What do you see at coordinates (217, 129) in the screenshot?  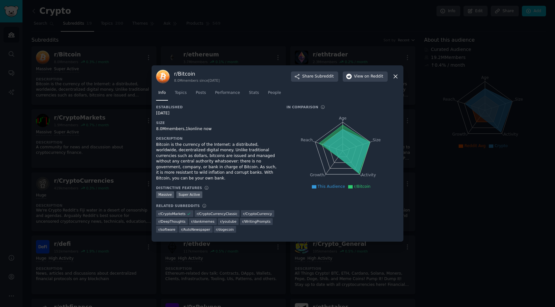 I see `div: 8.0M members, 1k online now` at bounding box center [217, 129].